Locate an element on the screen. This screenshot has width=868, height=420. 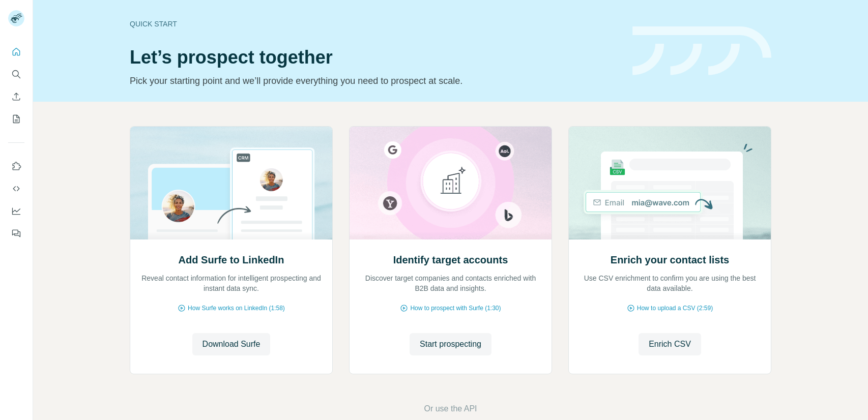
div: Quick start is located at coordinates (375, 24).